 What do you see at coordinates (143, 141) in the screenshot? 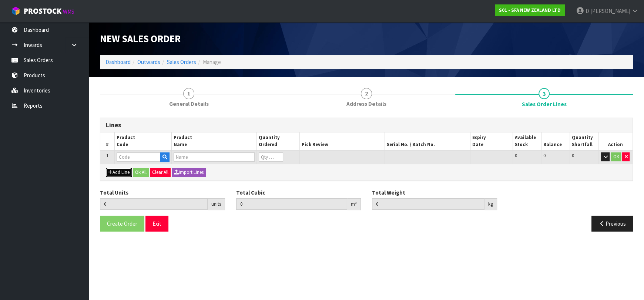
I see `th: Product Code` at bounding box center [143, 141].